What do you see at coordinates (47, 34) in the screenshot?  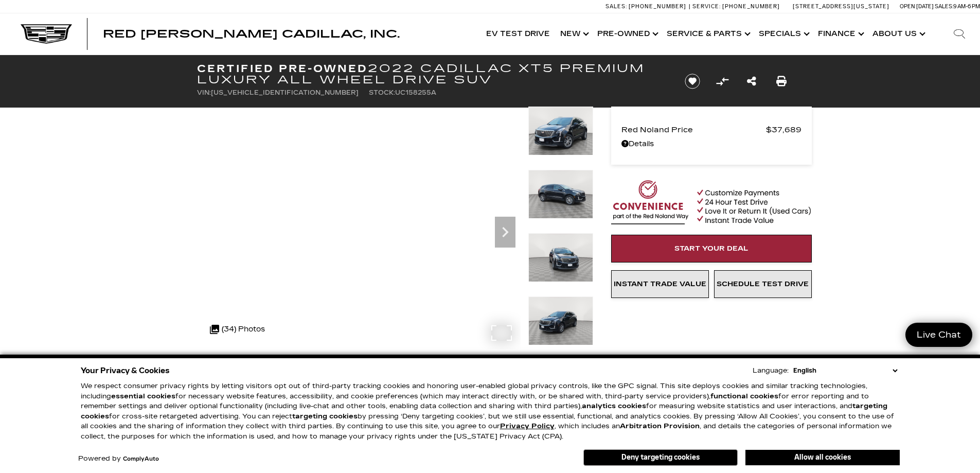 I see `img: Cadillac Dark Logo with Cadillac White Text` at bounding box center [47, 34].